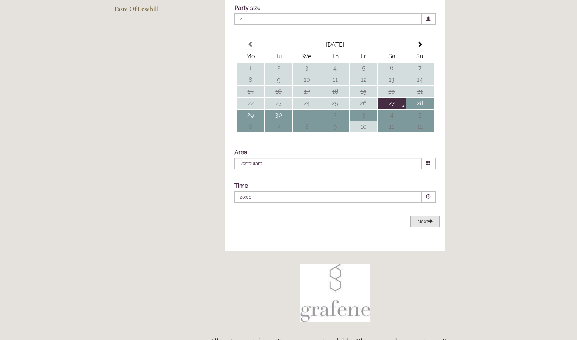  Describe the element at coordinates (420, 44) in the screenshot. I see `span: Next Month` at that location.